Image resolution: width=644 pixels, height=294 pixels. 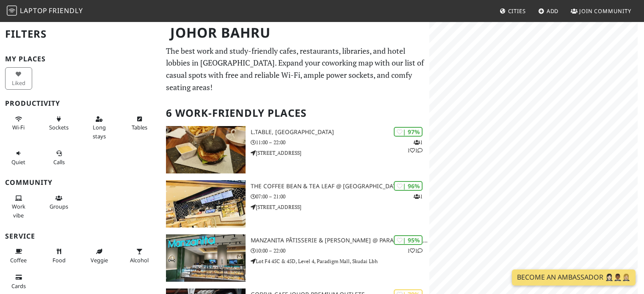 What do you see at coordinates (59, 255) in the screenshot?
I see `button: Food` at bounding box center [59, 255].